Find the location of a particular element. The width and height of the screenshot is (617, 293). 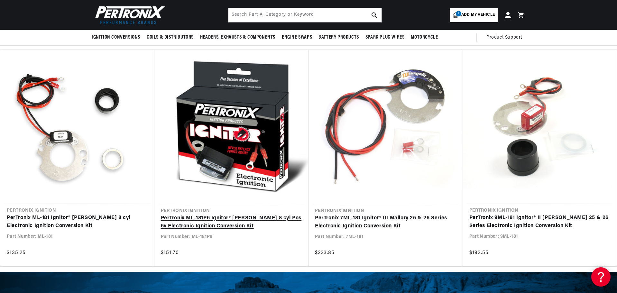

summary: Product Support is located at coordinates (506, 38).